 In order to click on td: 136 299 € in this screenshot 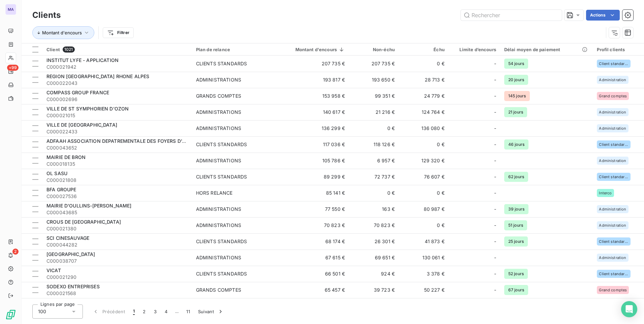, I will do `click(311, 129)`.